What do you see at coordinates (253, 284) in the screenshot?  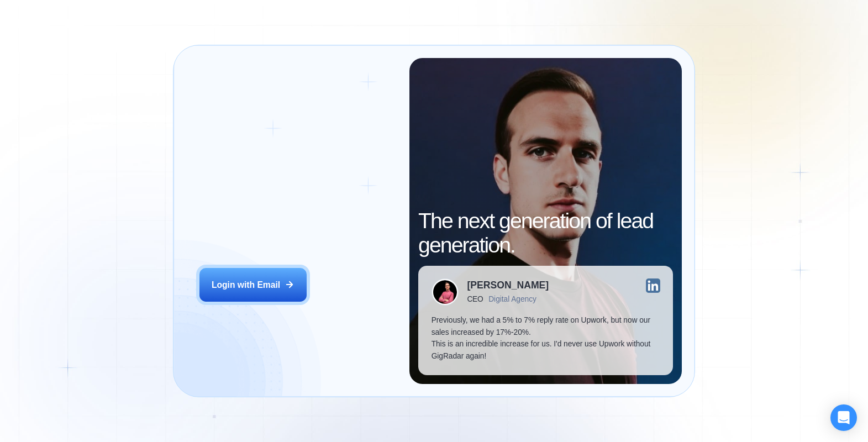 I see `button: Login with Email` at bounding box center [253, 284].